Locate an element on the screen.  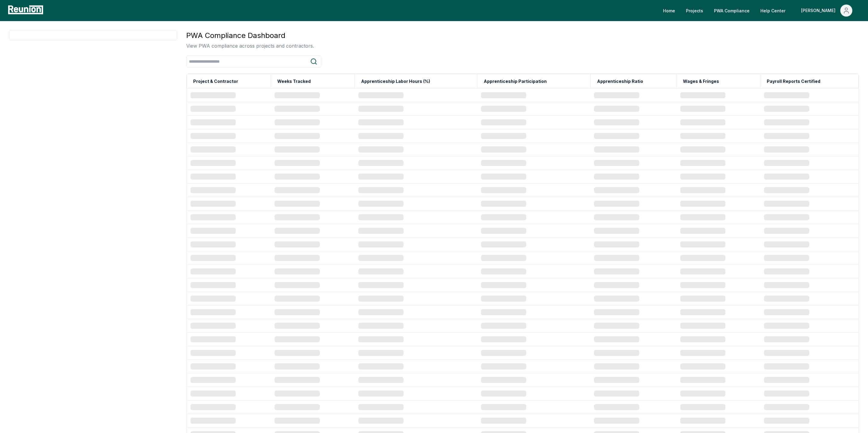
button: Weeks Tracked is located at coordinates (294, 81).